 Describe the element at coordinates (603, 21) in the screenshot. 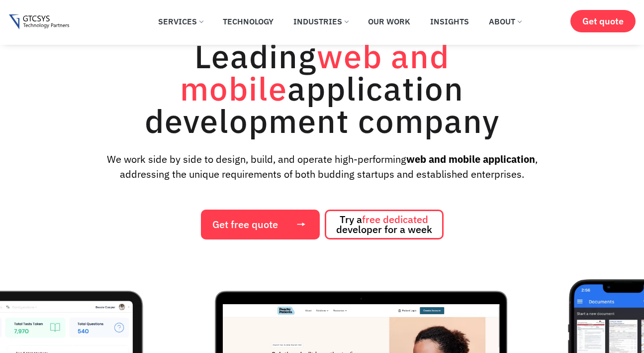

I see `a: Get quote` at that location.